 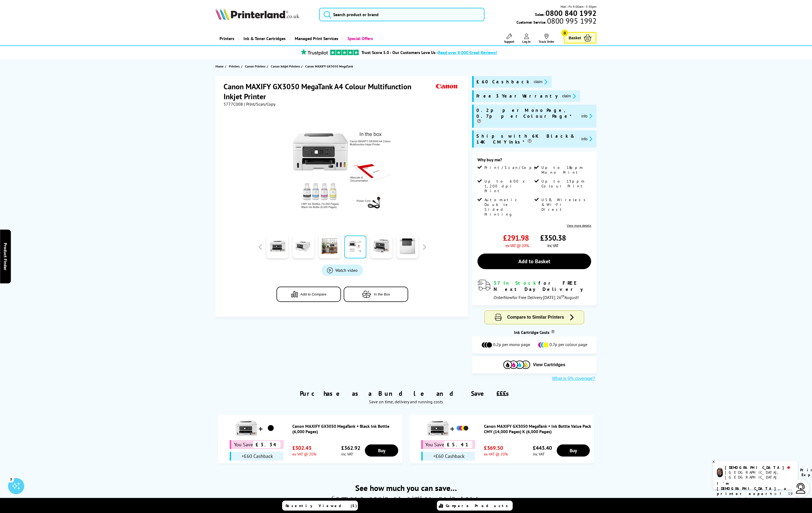 I want to click on span: £362.92, so click(x=351, y=447).